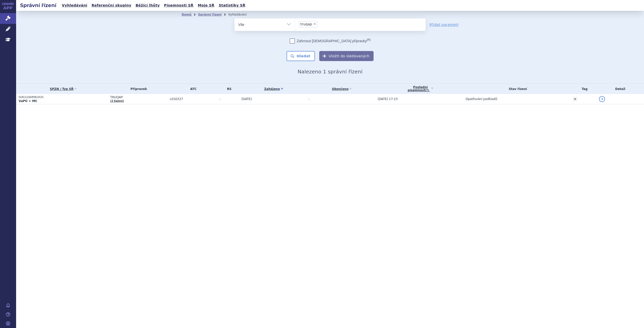 Image resolution: width=644 pixels, height=328 pixels. Describe the element at coordinates (139, 97) in the screenshot. I see `span: TRUQAP` at that location.